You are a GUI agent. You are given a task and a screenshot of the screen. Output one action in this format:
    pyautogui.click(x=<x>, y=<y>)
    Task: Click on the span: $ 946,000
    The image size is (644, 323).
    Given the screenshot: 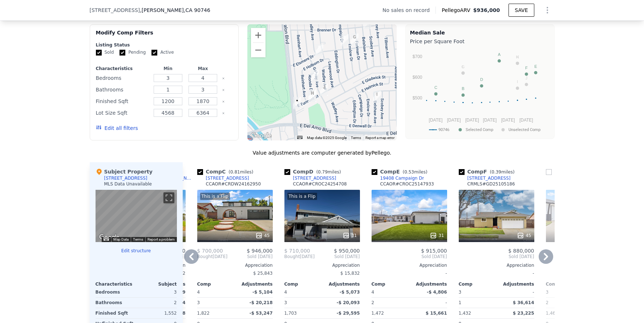 What is the action you would take?
    pyautogui.click(x=260, y=251)
    